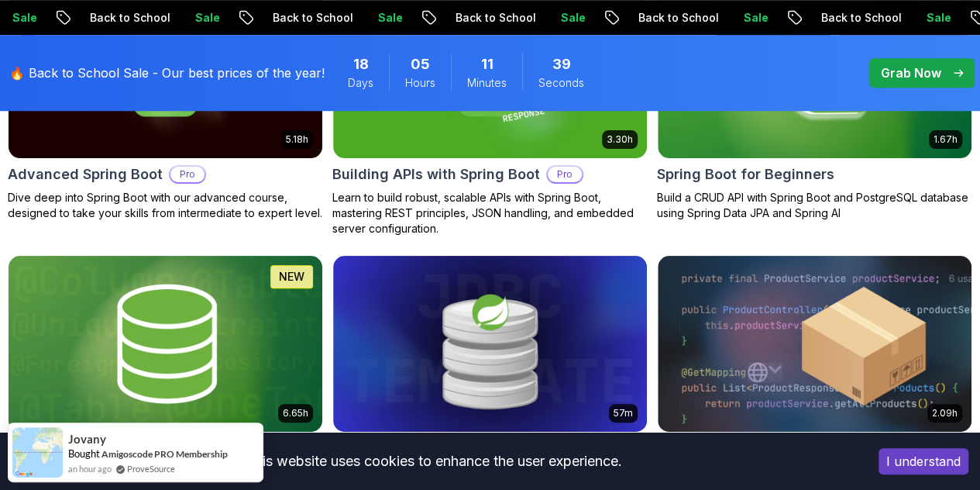  Describe the element at coordinates (360, 83) in the screenshot. I see `span: Days` at that location.